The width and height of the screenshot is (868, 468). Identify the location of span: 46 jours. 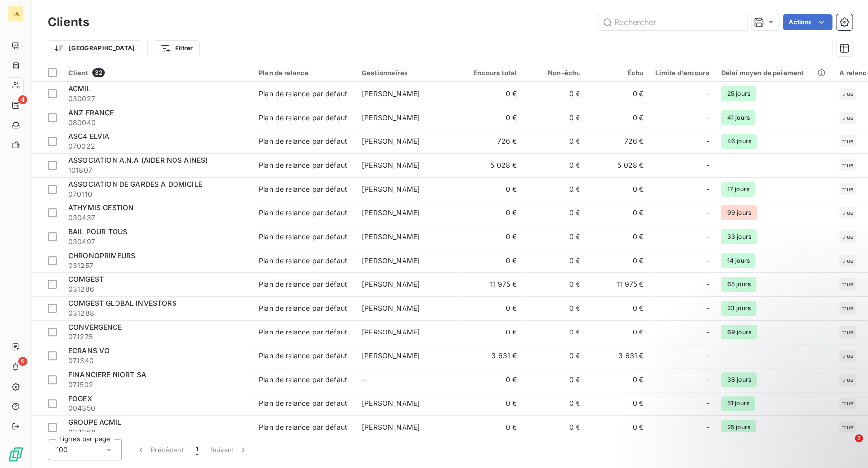
(739, 142).